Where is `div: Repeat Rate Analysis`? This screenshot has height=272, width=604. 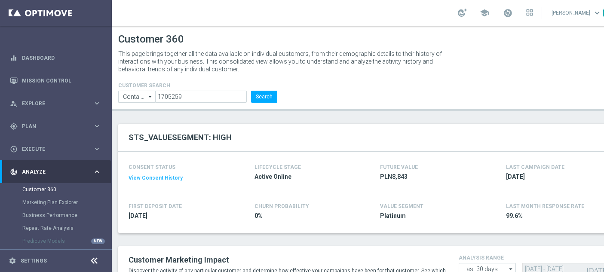
div: Repeat Rate Analysis is located at coordinates (67, 228).